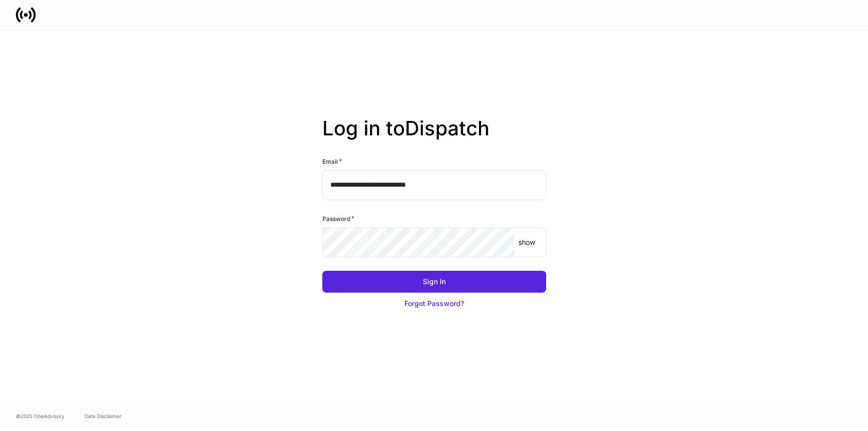  What do you see at coordinates (103, 416) in the screenshot?
I see `a: Data Disclaimer` at bounding box center [103, 416].